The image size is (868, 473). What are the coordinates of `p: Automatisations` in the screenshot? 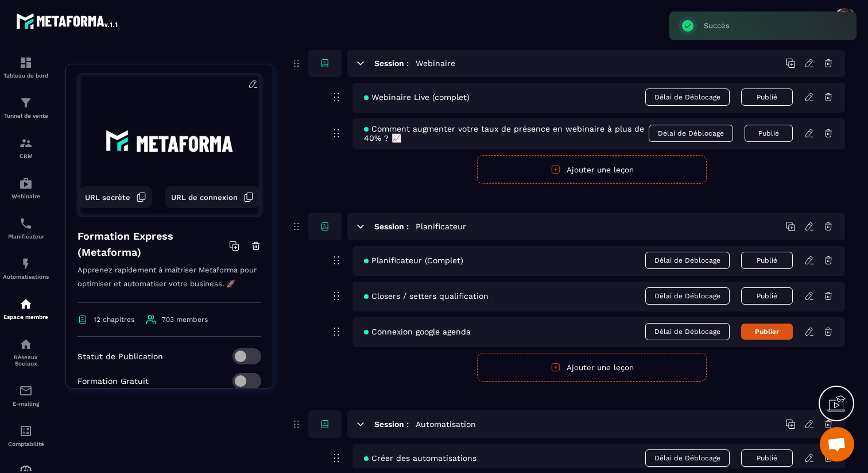 It's located at (26, 276).